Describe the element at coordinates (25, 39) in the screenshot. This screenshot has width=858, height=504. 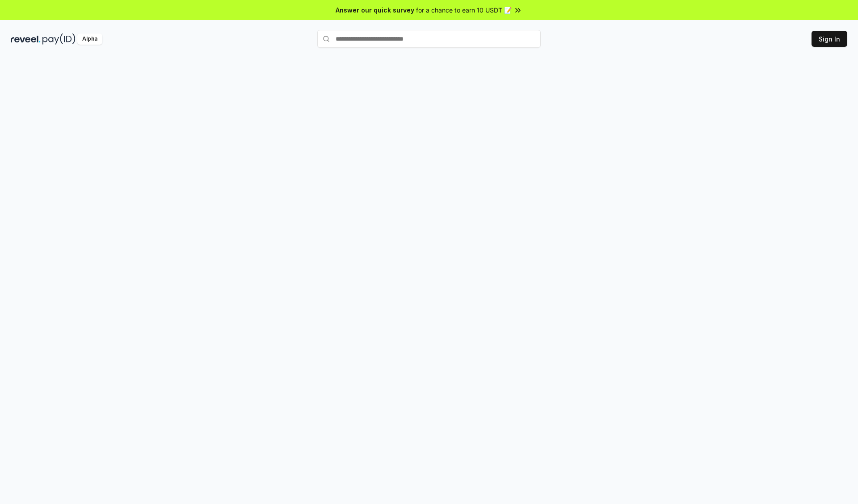
I see `img: reveel_dark` at that location.